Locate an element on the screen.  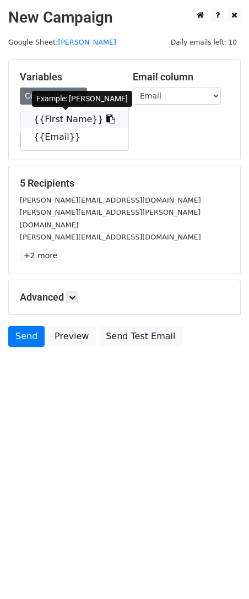
a: {{Email}} is located at coordinates (74, 137).